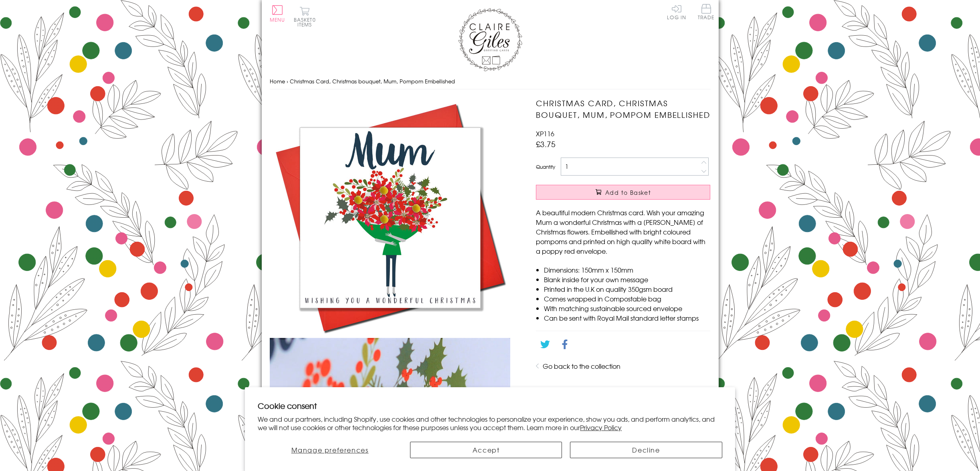 The height and width of the screenshot is (471, 980). What do you see at coordinates (645, 450) in the screenshot?
I see `button: Decline` at bounding box center [645, 450].